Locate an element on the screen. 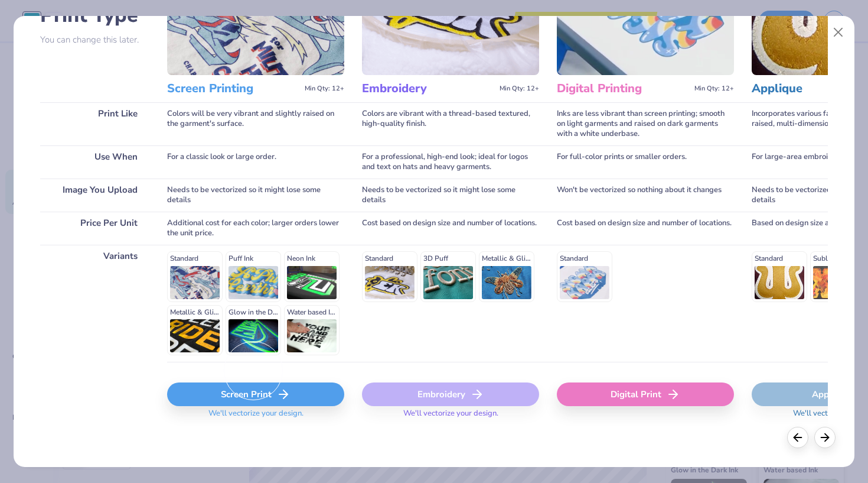  h3: Screen Printing is located at coordinates (233, 89).